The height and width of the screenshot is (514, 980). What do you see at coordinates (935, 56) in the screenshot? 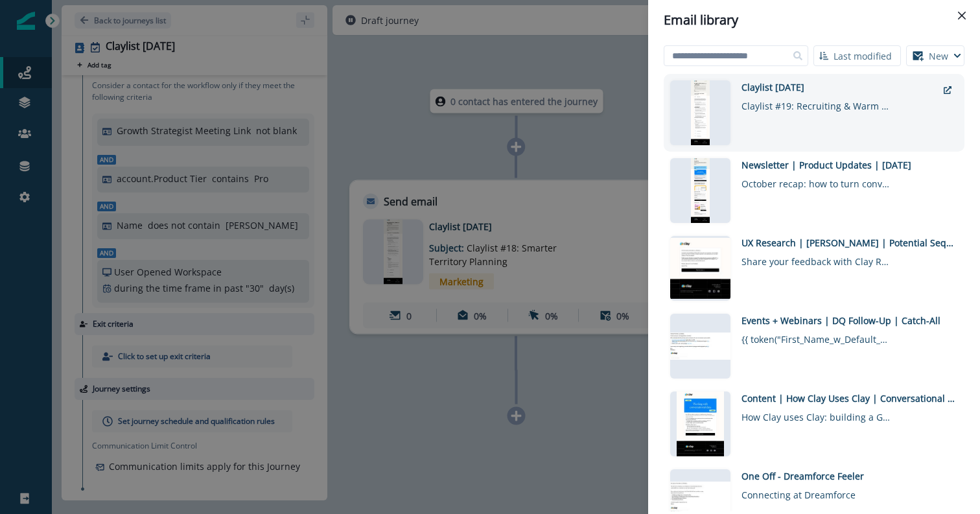
I see `button: New` at bounding box center [935, 56].